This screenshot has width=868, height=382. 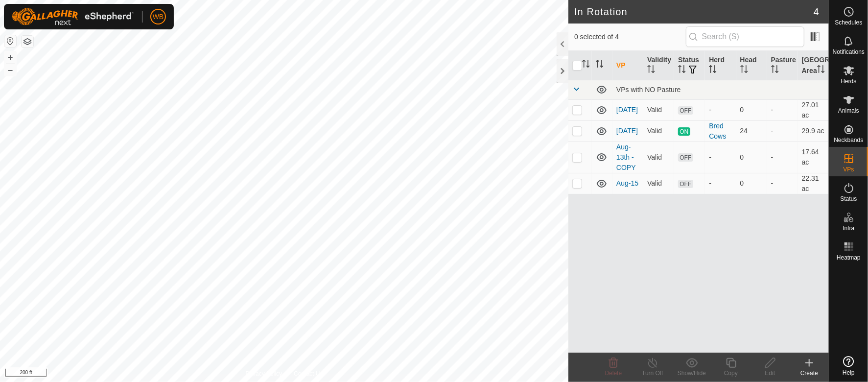 What do you see at coordinates (813, 130) in the screenshot?
I see `td: 29.9 ac` at bounding box center [813, 130].